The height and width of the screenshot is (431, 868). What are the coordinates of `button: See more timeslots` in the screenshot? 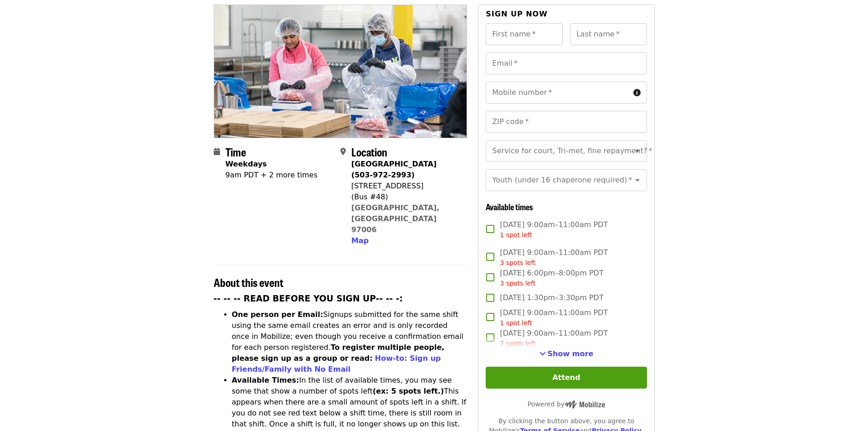 It's located at (567, 354).